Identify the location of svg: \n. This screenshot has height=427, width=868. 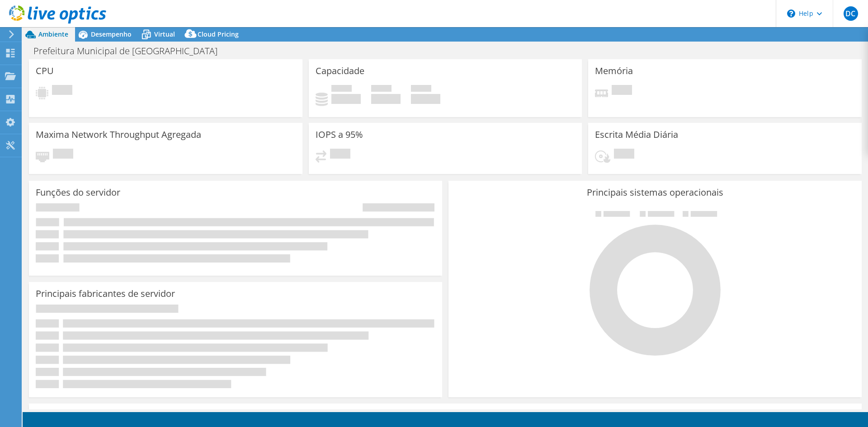
(791, 14).